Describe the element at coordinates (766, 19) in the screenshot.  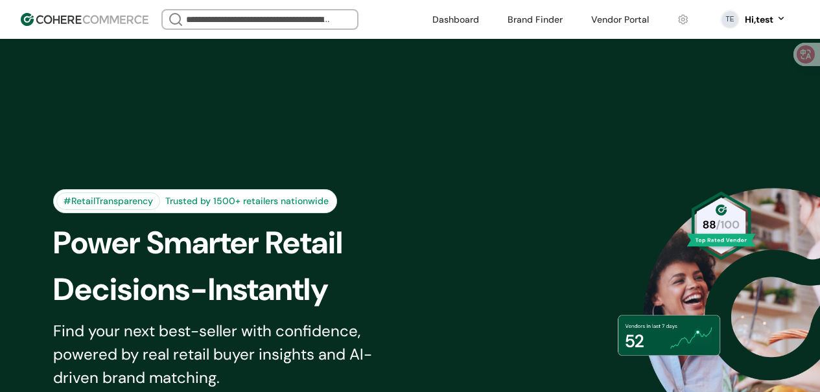
I see `button: Hi,test` at that location.